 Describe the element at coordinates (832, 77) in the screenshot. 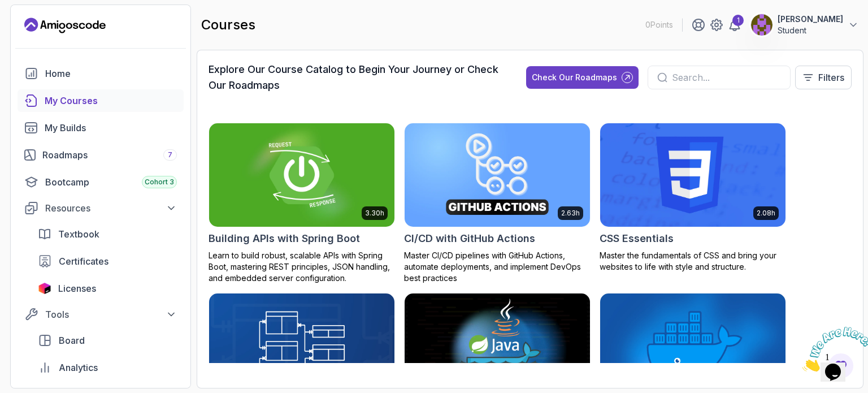

I see `p: Filters` at that location.